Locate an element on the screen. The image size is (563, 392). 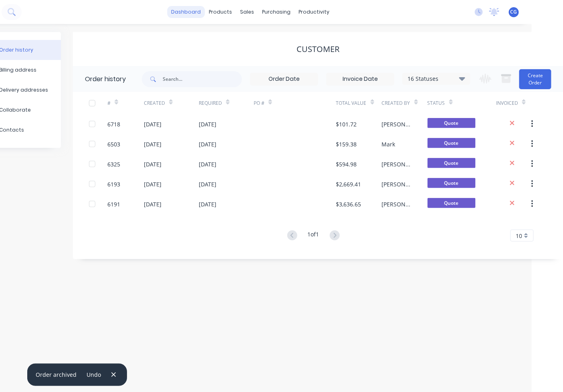
div: 6193 is located at coordinates (114, 184).